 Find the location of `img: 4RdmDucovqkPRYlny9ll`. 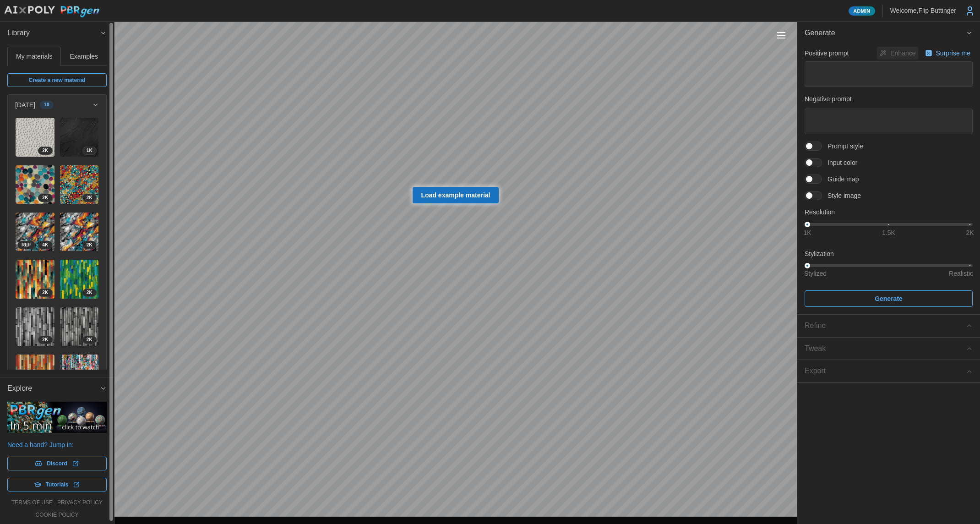

img: 4RdmDucovqkPRYlny9ll is located at coordinates (79, 326).